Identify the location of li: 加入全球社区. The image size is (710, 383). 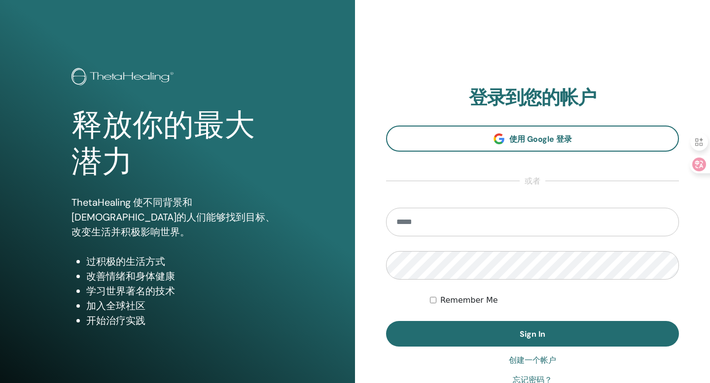
(185, 306).